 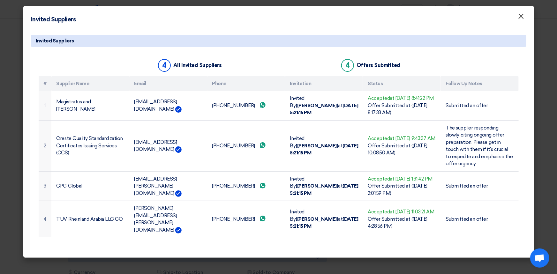 I want to click on td: Creste Quality Standardization Certificates Issuing Services (CCS), so click(x=90, y=146).